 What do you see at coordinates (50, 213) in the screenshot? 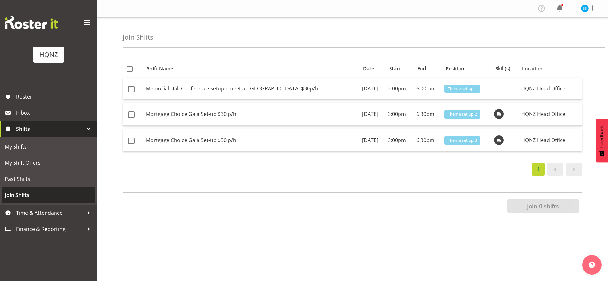
I see `span: Time & Attendance` at bounding box center [50, 213].